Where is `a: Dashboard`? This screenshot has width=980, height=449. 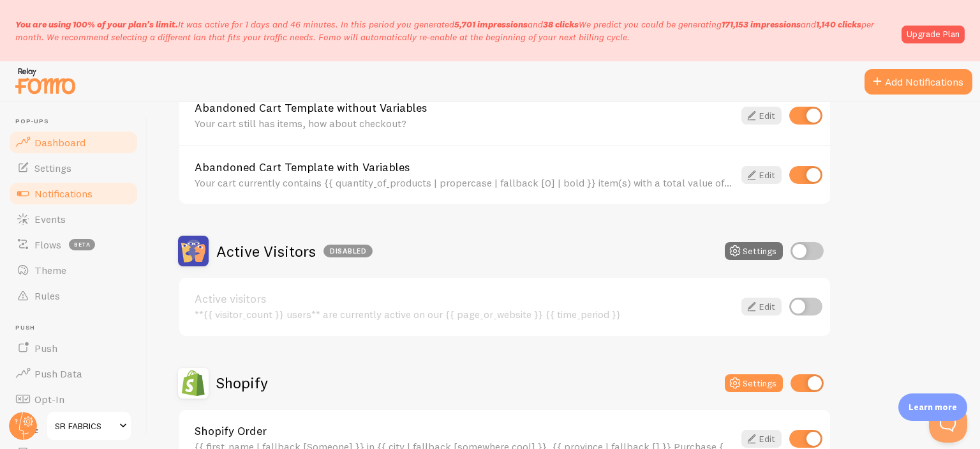
a: Dashboard is located at coordinates (74, 143).